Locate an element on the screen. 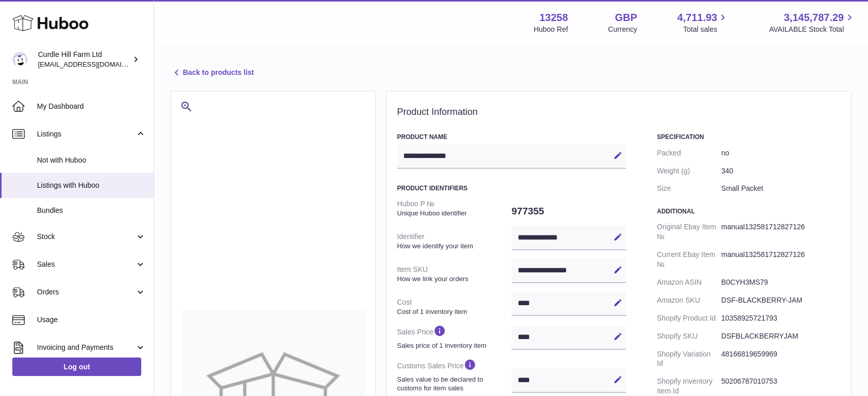  span: Stock is located at coordinates (85, 237).